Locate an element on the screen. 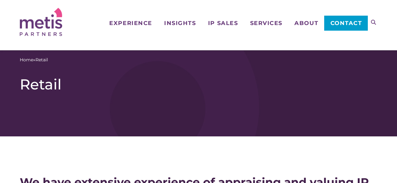  span: IP Sales is located at coordinates (223, 23).